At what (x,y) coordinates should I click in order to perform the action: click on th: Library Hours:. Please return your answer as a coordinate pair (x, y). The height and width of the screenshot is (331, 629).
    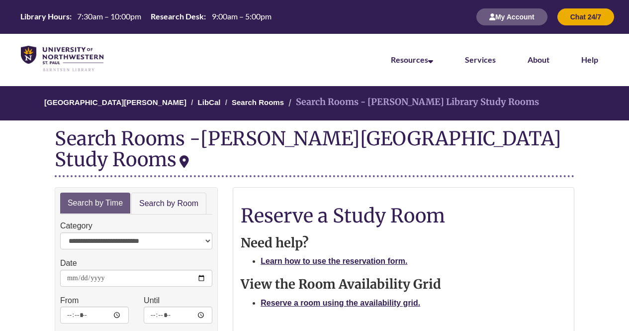
    Looking at the image, I should click on (45, 16).